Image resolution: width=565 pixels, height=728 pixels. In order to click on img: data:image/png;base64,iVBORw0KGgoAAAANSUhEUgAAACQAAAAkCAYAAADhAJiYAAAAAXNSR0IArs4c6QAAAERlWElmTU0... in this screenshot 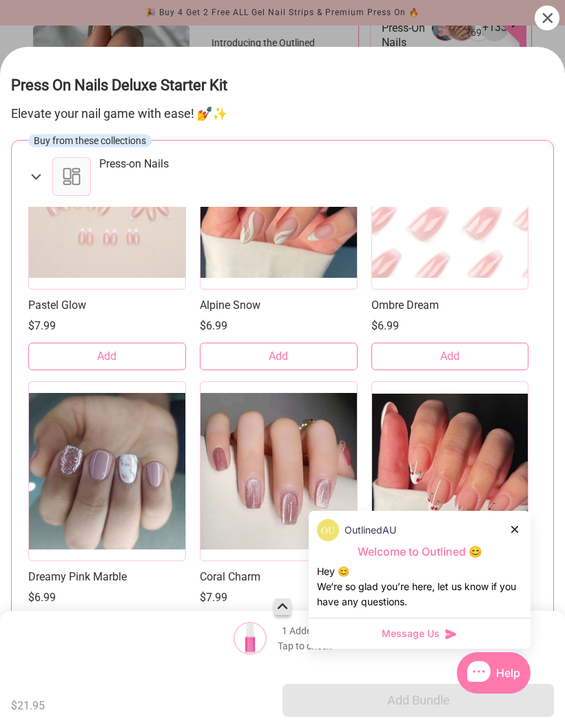, I will do `click(328, 530)`.